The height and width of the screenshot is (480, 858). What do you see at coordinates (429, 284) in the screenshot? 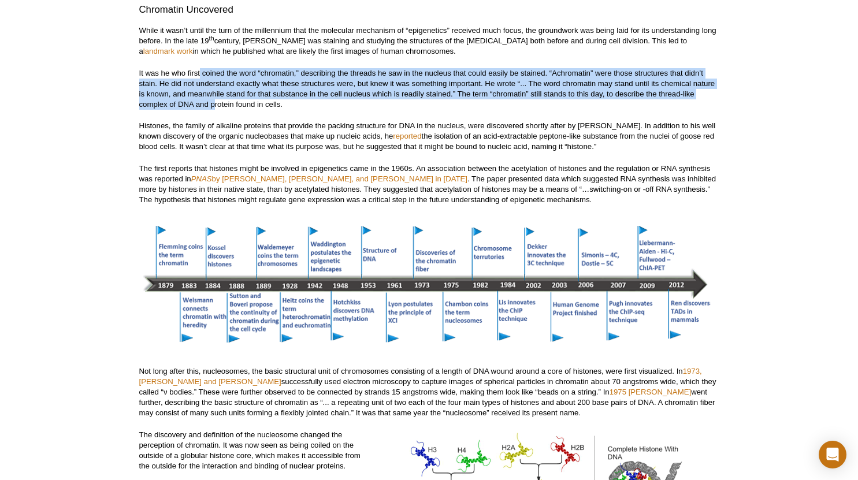
I see `img: History of Chromatin` at bounding box center [429, 284].